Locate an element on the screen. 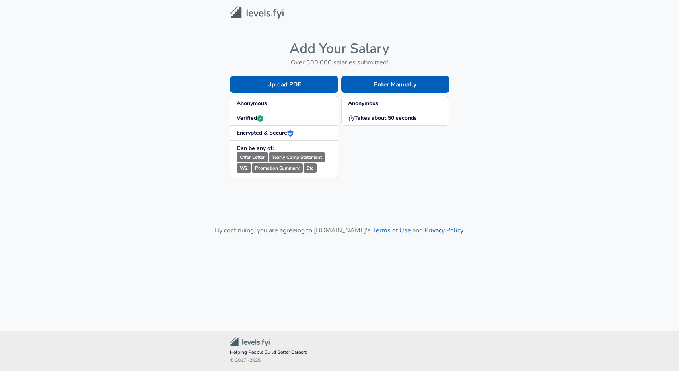 This screenshot has width=679, height=371. small: Promotion Summary is located at coordinates (277, 168).